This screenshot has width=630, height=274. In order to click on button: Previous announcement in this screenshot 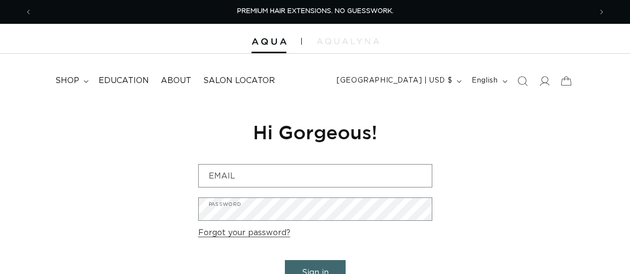, I will do `click(28, 12)`.